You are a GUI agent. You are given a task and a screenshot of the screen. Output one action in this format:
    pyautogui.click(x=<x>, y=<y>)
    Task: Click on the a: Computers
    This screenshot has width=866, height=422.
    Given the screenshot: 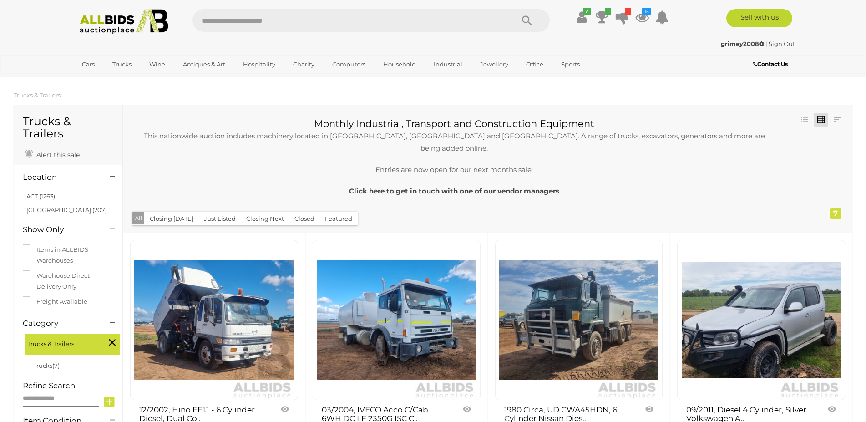 What is the action you would take?
    pyautogui.click(x=349, y=64)
    